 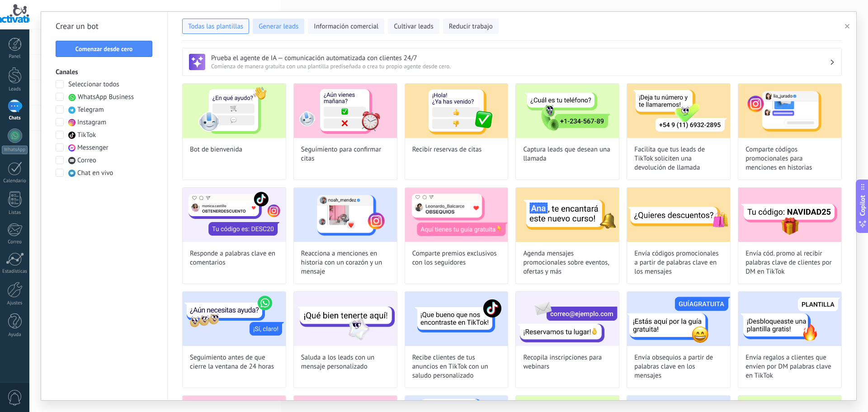 What do you see at coordinates (471, 27) in the screenshot?
I see `button: Reducir trabajo` at bounding box center [471, 27].